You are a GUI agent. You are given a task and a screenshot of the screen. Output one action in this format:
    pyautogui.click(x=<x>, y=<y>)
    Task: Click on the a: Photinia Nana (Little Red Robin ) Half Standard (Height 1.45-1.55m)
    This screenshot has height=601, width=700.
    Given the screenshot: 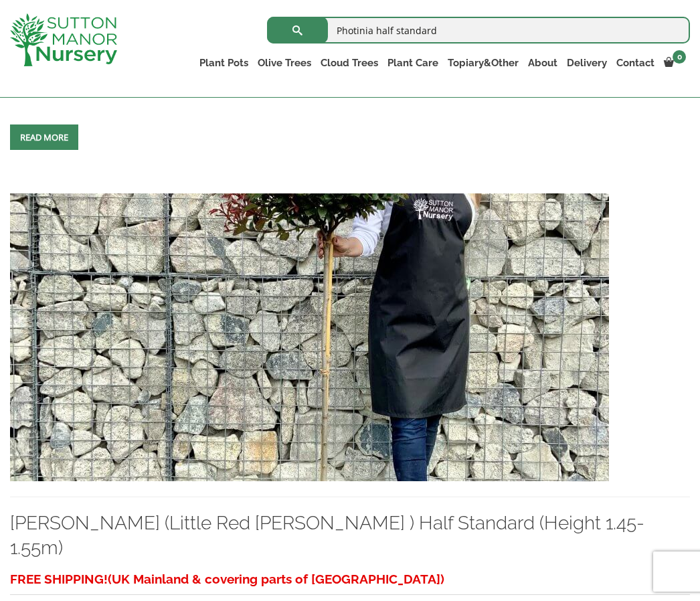 What is the action you would take?
    pyautogui.click(x=309, y=336)
    